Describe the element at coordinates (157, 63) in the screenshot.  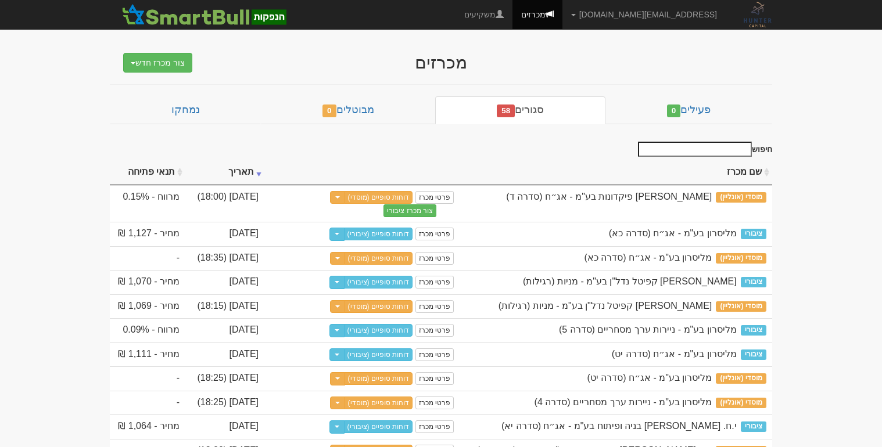
I see `button: צור מכרז חדש` at that location.